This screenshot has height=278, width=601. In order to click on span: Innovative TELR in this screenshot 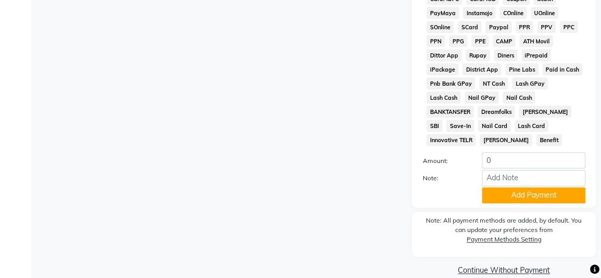, I will do `click(451, 140)`.